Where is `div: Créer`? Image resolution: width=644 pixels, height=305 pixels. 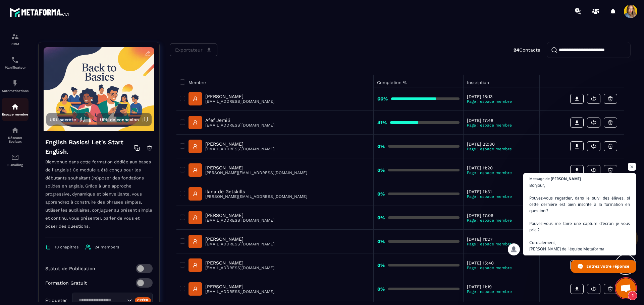 div: Créer is located at coordinates (143, 301).